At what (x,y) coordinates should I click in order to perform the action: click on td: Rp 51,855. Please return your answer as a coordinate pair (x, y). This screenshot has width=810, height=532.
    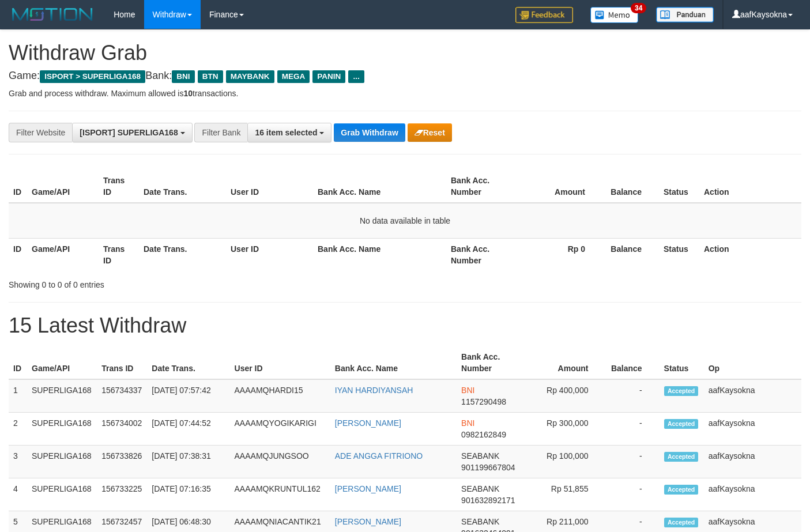
    Looking at the image, I should click on (565, 495).